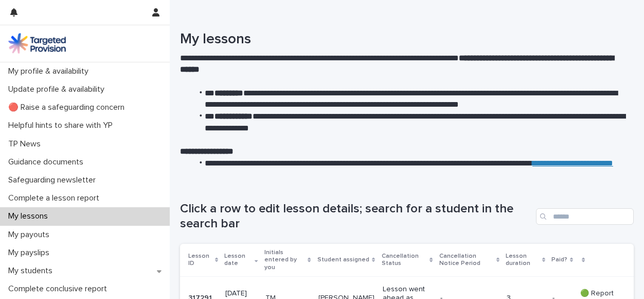 Image resolution: width=644 pixels, height=299 pixels. I want to click on p: My students, so click(33, 270).